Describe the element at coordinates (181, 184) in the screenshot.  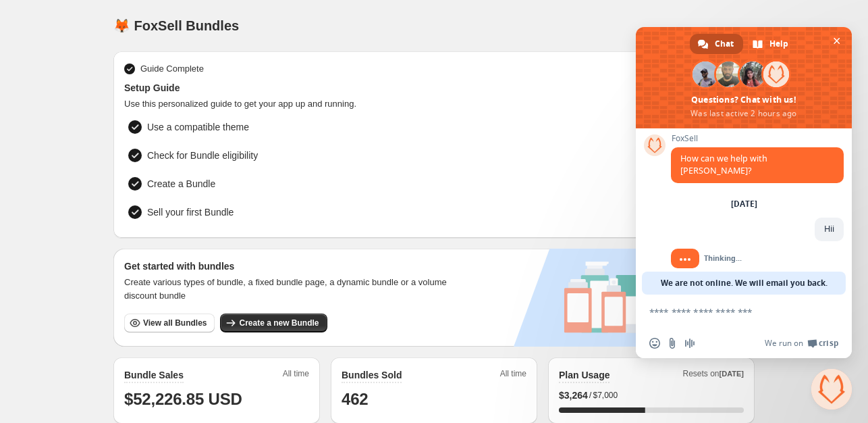
I see `span: Create a Bundle` at that location.